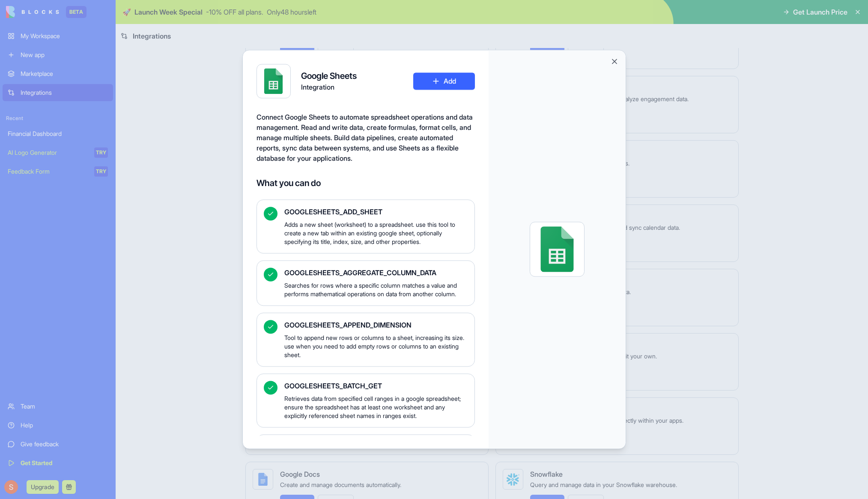  Describe the element at coordinates (376, 290) in the screenshot. I see `span: Searches for rows where a specific column matches a value and performs mathematical operations on...` at that location.